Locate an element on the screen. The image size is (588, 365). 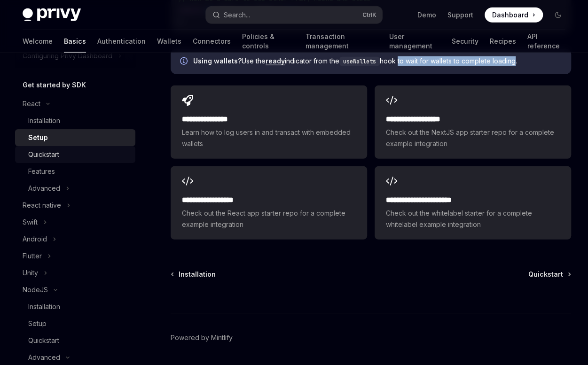
span: Installation is located at coordinates (197, 275).